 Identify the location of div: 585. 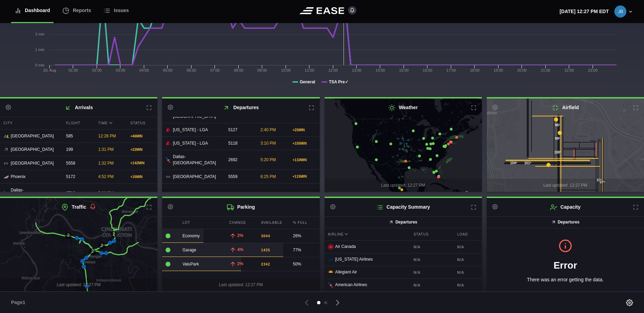
(78, 136).